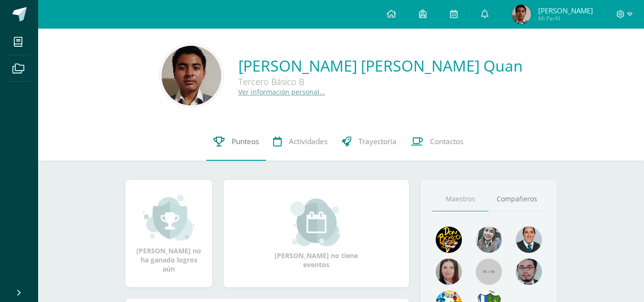 This screenshot has width=644, height=302. I want to click on img: 29fc2a48271e3f3676cb2cb292ff2552.png, so click(449, 239).